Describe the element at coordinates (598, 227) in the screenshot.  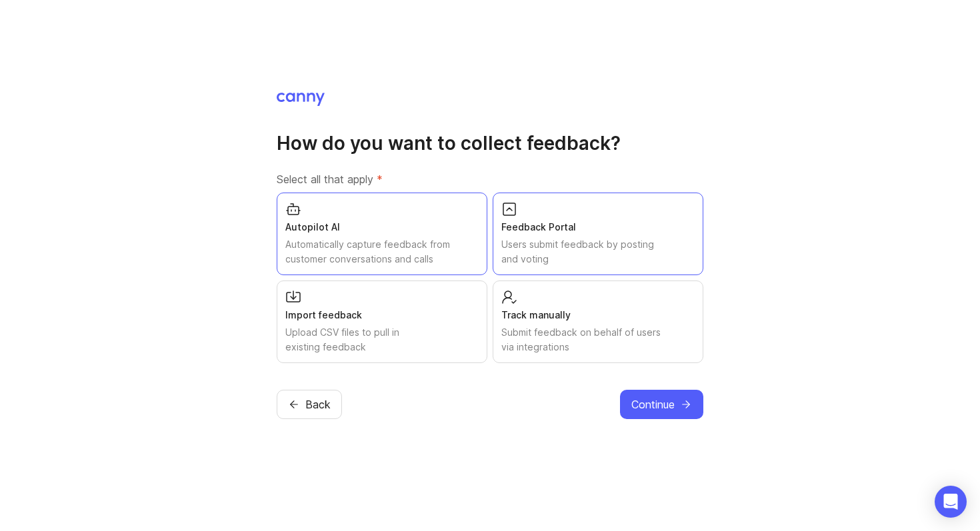
I see `div: Feedback Portal` at that location.